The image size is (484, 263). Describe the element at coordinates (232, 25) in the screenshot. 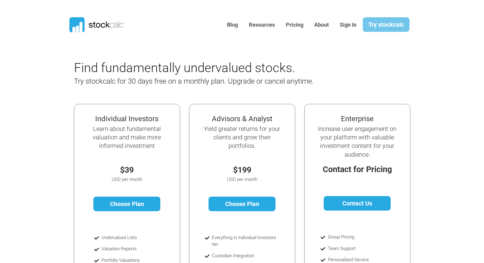

I see `a: Blog` at that location.